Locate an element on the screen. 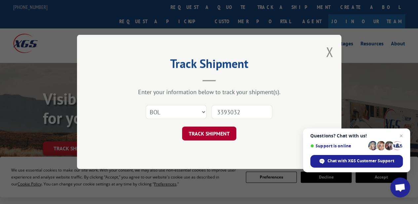 The image size is (418, 204). div: Chat with XGS Customer Support is located at coordinates (357, 161).